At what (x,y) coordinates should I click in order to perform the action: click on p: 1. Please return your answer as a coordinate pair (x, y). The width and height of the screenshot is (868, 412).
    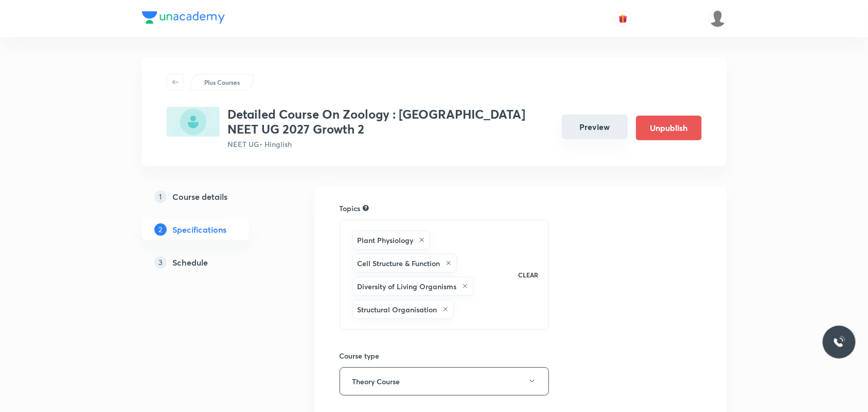
    Looking at the image, I should click on (161, 197).